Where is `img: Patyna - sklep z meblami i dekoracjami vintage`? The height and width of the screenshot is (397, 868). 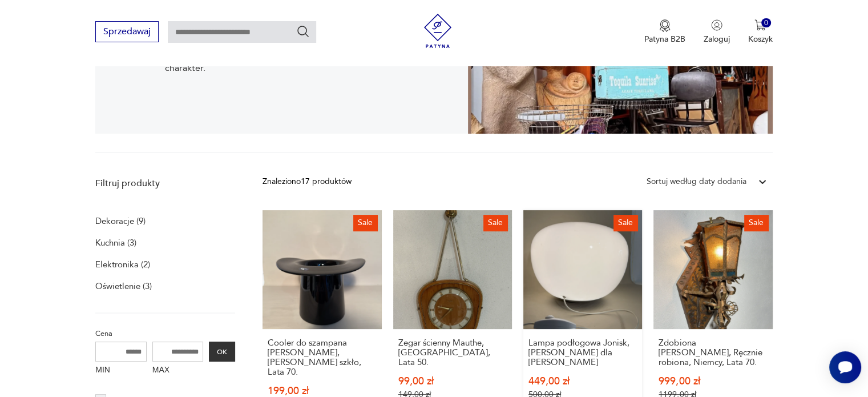 img: Patyna - sklep z meblami i dekoracjami vintage is located at coordinates (438, 31).